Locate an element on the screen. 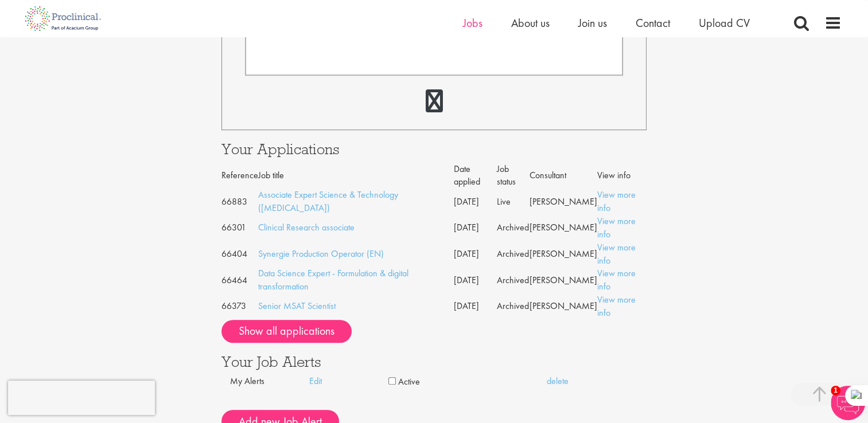 The image size is (868, 423). th: Job title is located at coordinates (356, 176).